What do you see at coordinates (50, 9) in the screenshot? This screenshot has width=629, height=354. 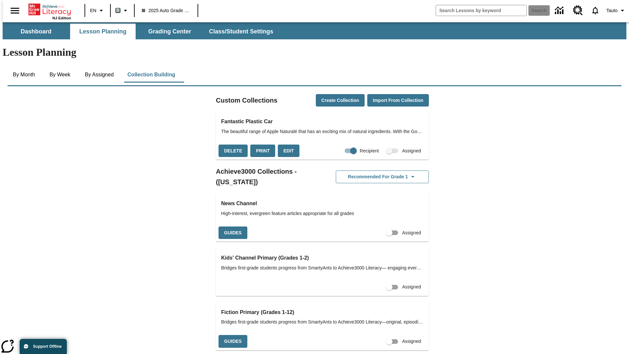 I see `a: Home` at bounding box center [50, 9].